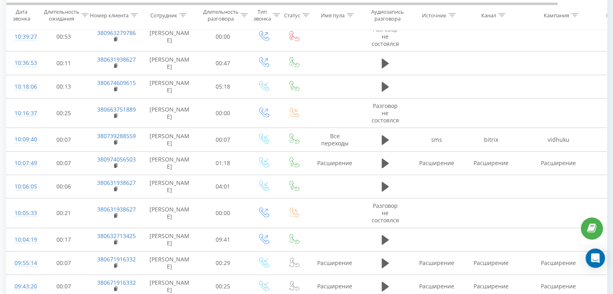 The image size is (613, 294). I want to click on td: 00:06, so click(64, 187).